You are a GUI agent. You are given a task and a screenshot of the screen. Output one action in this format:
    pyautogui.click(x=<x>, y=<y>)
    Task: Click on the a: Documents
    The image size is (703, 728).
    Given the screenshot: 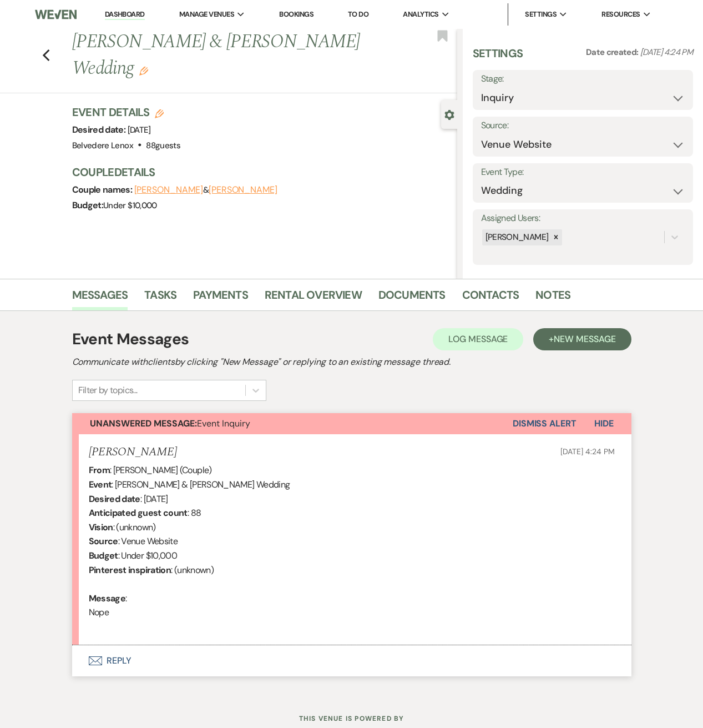 What is the action you would take?
    pyautogui.click(x=411, y=298)
    